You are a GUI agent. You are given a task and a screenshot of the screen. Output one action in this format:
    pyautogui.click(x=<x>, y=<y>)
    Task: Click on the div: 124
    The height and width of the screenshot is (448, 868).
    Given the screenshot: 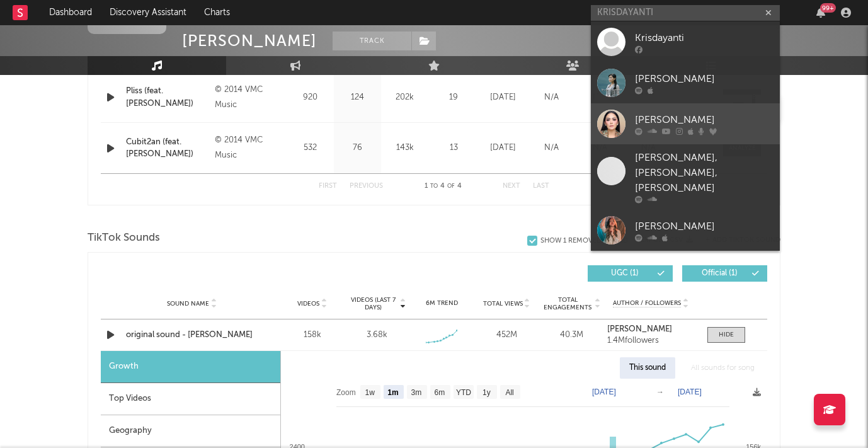 What is the action you would take?
    pyautogui.click(x=358, y=97)
    